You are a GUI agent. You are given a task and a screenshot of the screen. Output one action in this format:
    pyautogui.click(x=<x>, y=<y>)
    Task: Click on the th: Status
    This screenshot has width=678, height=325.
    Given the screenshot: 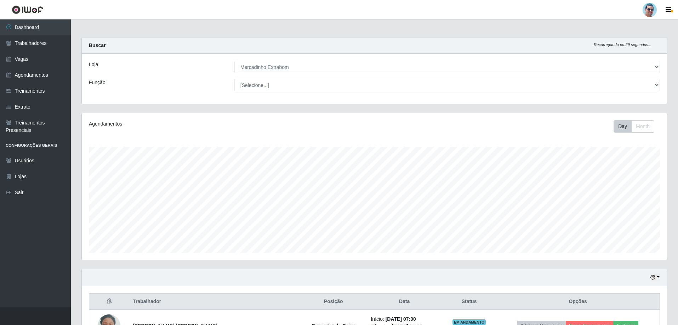 What is the action you would take?
    pyautogui.click(x=469, y=302)
    